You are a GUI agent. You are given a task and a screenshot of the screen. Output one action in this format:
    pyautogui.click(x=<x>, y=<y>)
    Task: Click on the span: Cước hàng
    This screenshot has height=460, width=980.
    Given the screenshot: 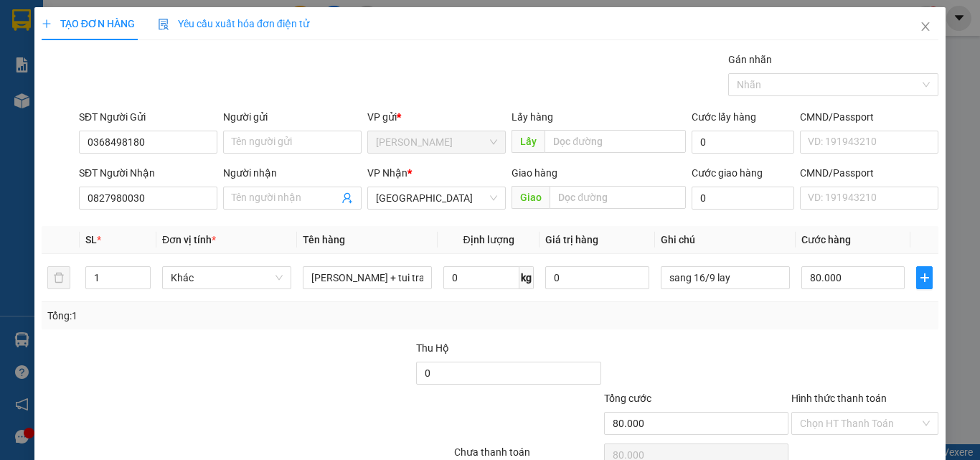 What is the action you would take?
    pyautogui.click(x=825, y=239)
    